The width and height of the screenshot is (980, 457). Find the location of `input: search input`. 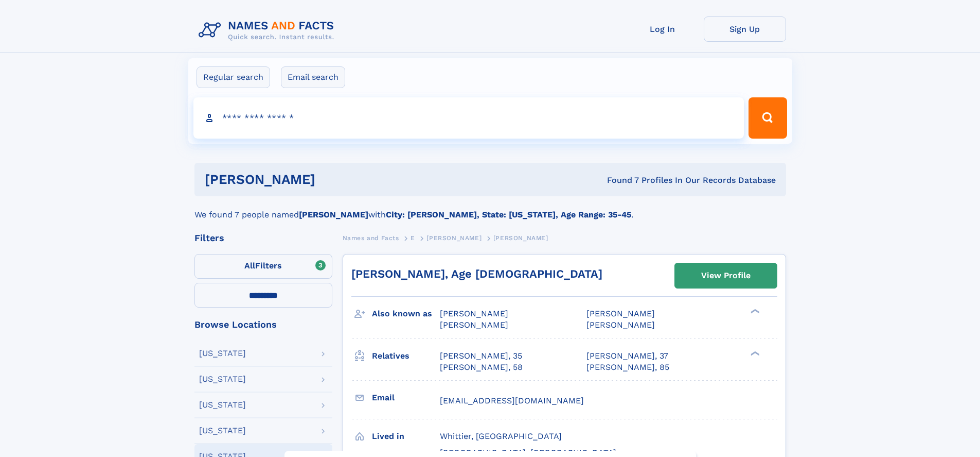

input: search input is located at coordinates (469, 118).